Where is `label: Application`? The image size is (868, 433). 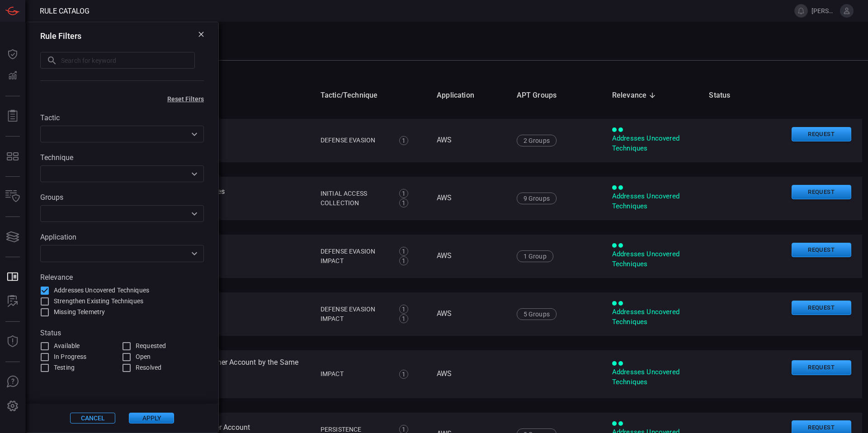 label: Application is located at coordinates (122, 237).